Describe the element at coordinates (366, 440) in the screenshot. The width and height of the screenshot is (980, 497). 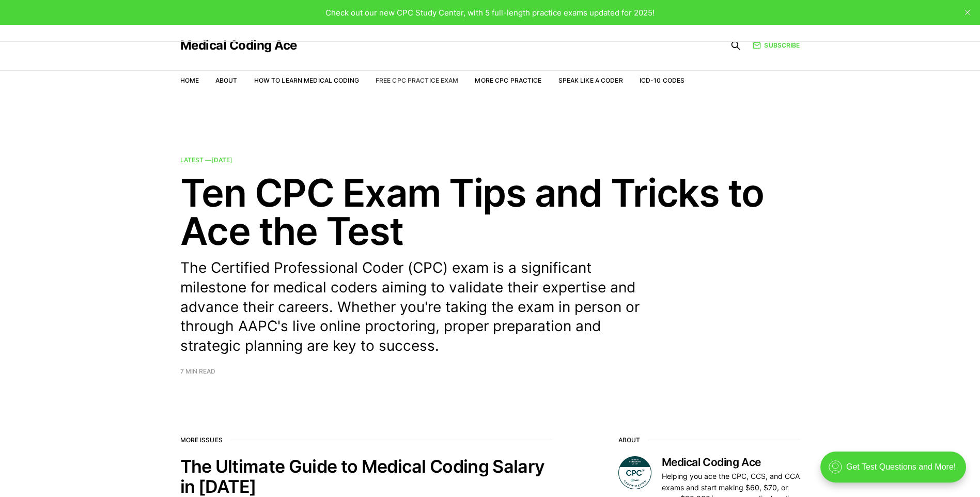
I see `h2: More issues` at that location.